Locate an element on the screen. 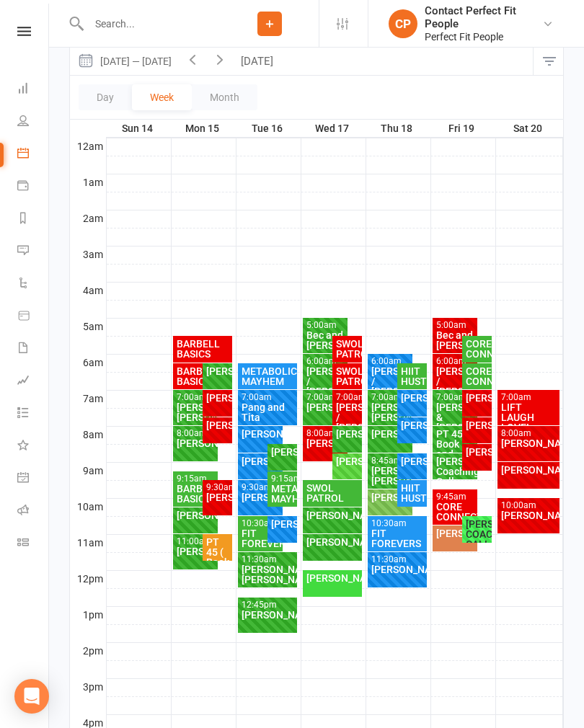 This screenshot has width=584, height=728. a: Assessments is located at coordinates (33, 382).